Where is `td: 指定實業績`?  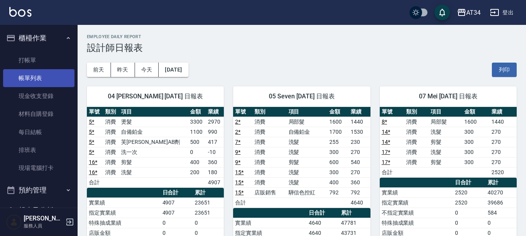
td: 指定實業績 is located at coordinates (124, 212).